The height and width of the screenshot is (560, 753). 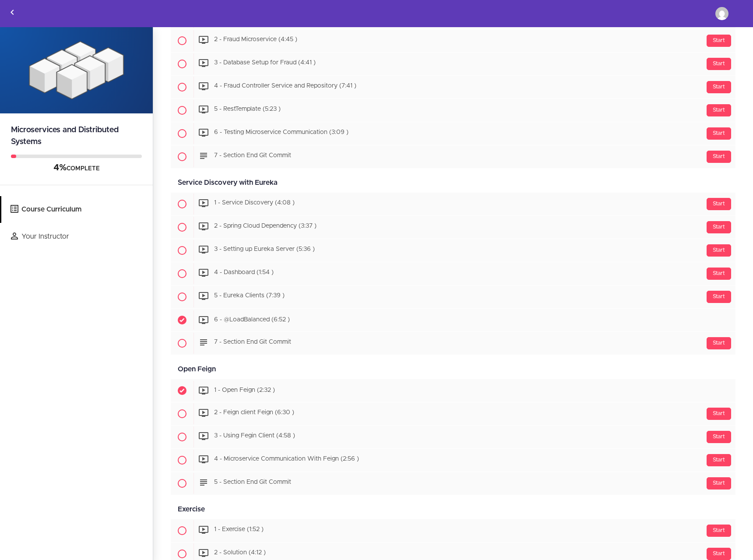 I want to click on svg: Back to courses, so click(x=12, y=12).